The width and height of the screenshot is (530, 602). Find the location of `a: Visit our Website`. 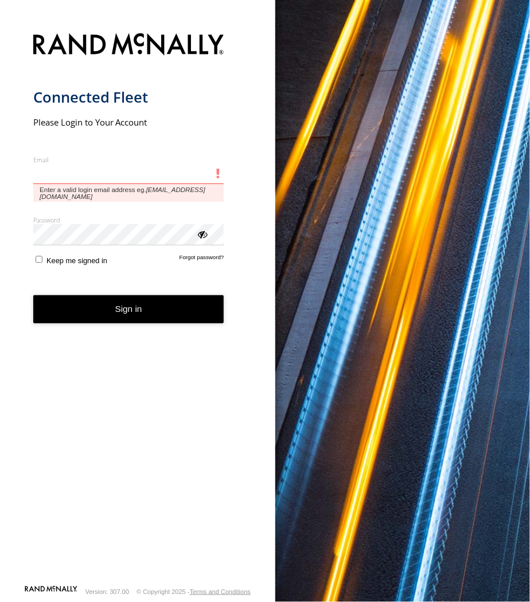

a: Visit our Website is located at coordinates (51, 592).